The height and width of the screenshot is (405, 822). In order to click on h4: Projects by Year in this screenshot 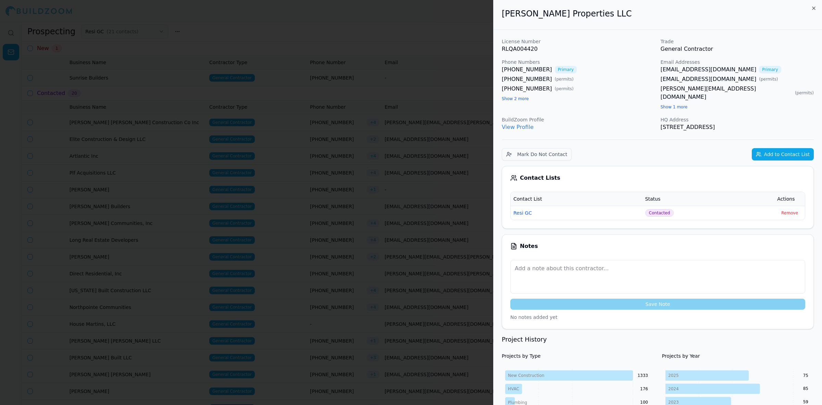, I will do `click(738, 356)`.